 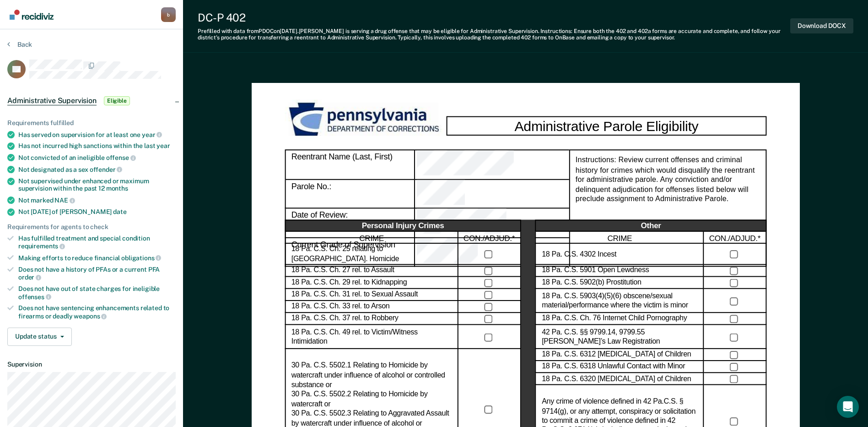 I want to click on button: Back, so click(x=19, y=44).